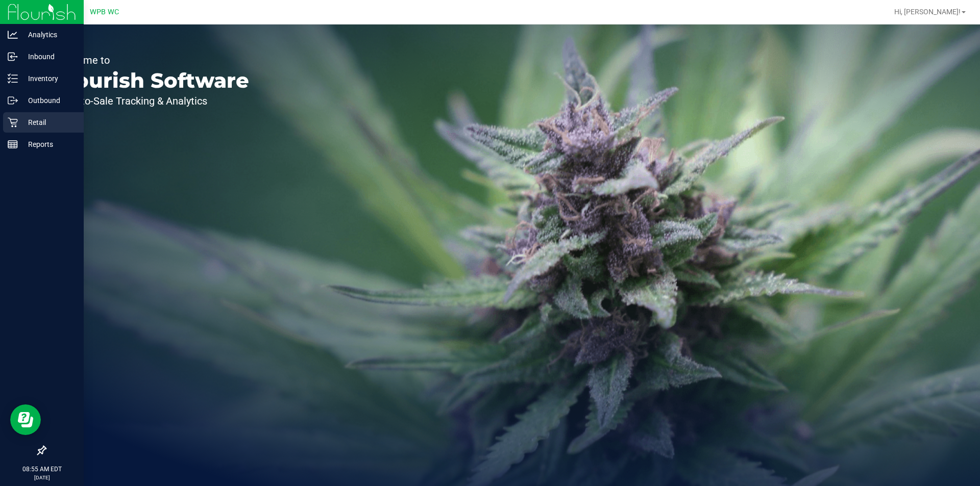 The width and height of the screenshot is (980, 486). What do you see at coordinates (13, 101) in the screenshot?
I see `inline-svg: Outbound` at bounding box center [13, 101].